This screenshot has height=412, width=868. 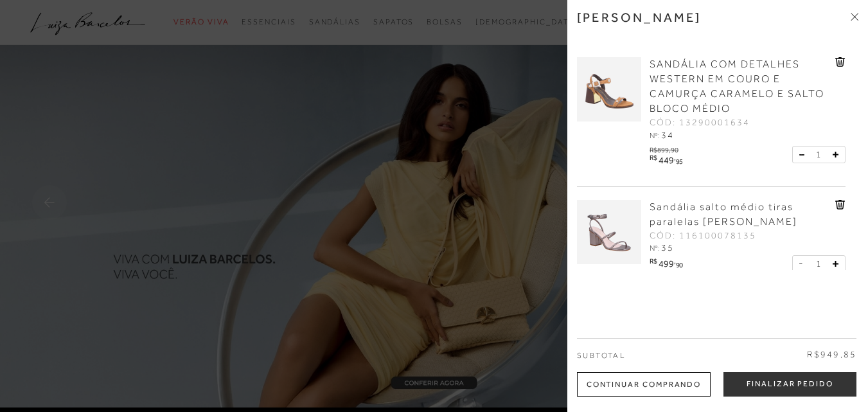 I want to click on span: 34, so click(x=668, y=135).